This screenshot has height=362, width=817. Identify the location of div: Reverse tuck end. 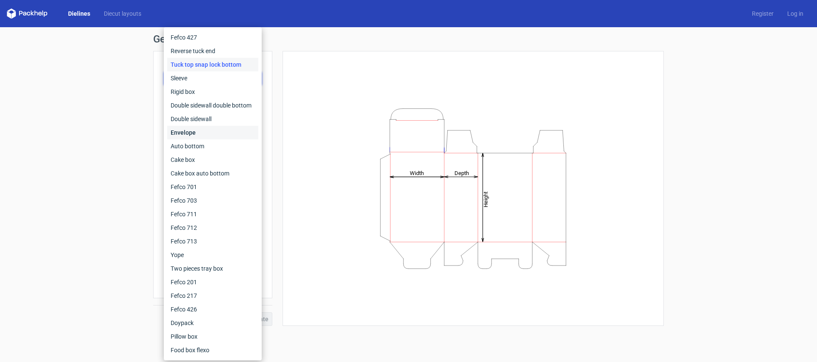
(213, 51).